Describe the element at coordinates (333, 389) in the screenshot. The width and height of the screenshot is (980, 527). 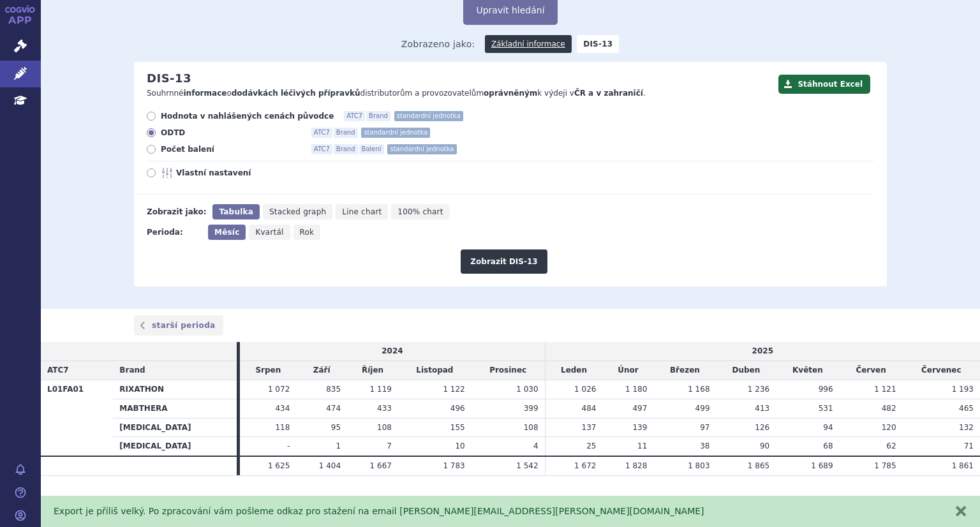
I see `span: 835` at that location.